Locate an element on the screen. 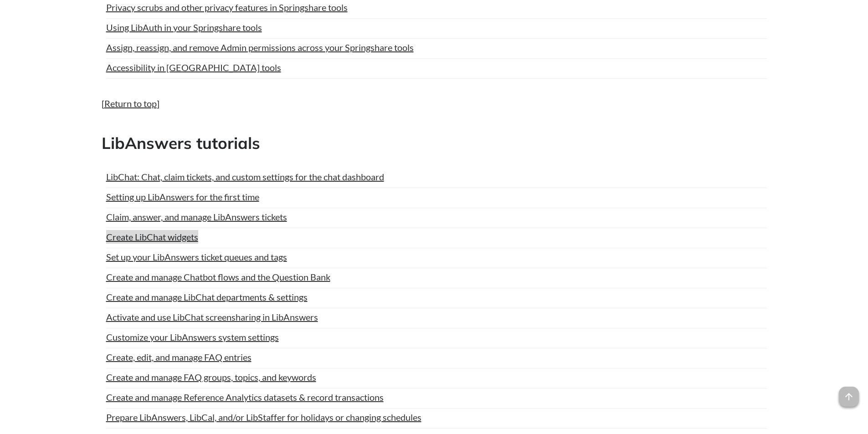 The image size is (868, 434). a: Create and manage Reference Analytics datasets & record transactions is located at coordinates (245, 397).